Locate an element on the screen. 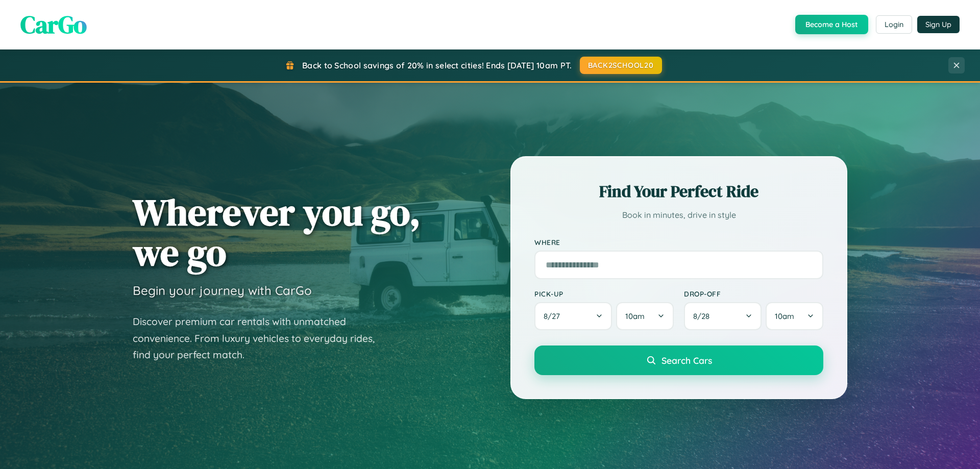  h1: Wherever you go, we go is located at coordinates (276, 232).